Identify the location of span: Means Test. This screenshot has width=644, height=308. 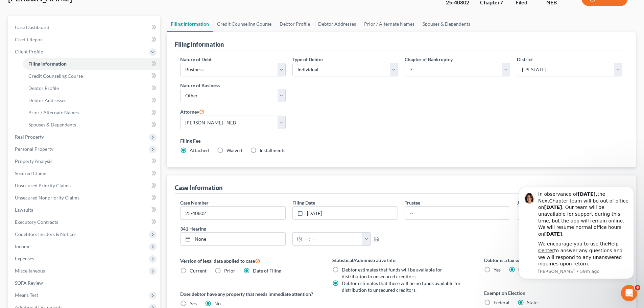
(27, 295).